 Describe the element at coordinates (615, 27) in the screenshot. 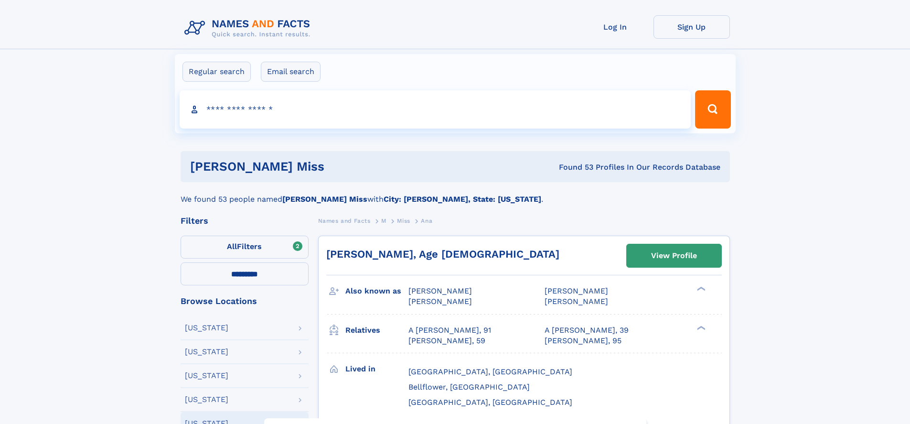

I see `a: Log In` at that location.